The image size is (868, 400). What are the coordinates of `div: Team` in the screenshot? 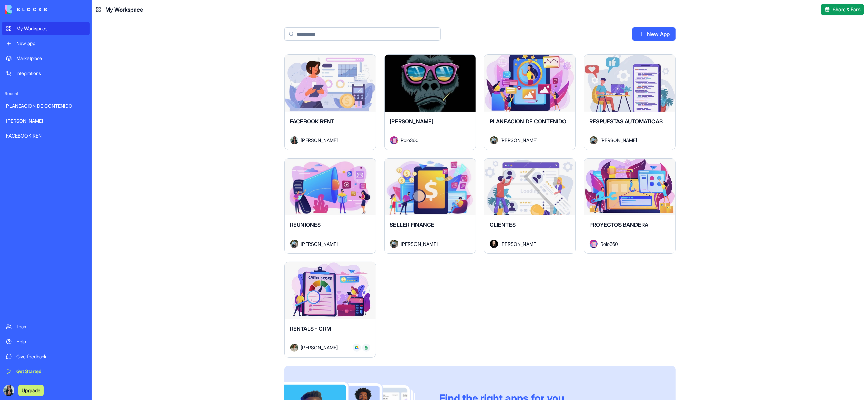 It's located at (51, 327).